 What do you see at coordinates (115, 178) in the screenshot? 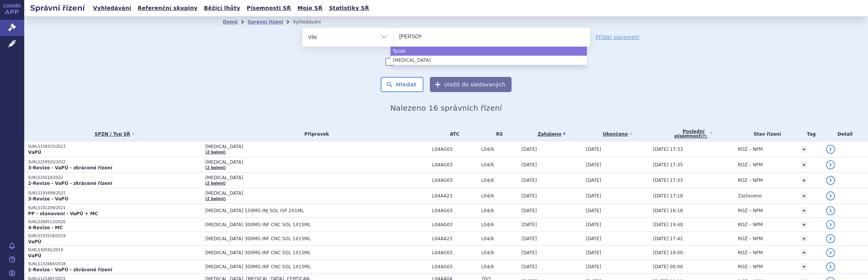
I see `p: SUKLS25610/2022` at bounding box center [115, 178].